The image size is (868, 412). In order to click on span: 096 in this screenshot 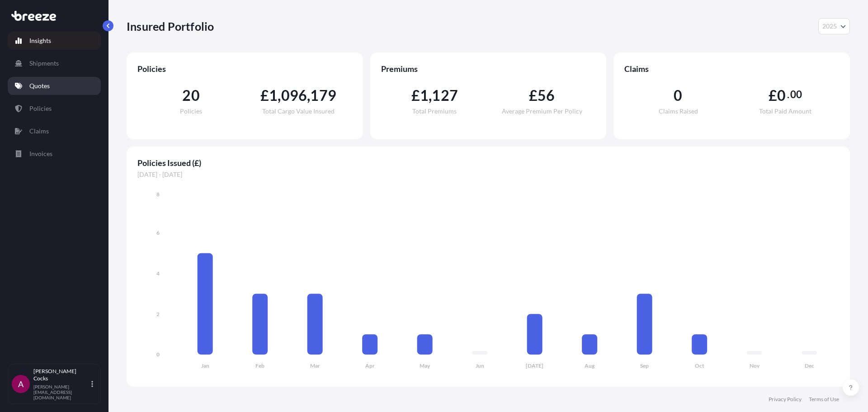, I will do `click(295, 95)`.